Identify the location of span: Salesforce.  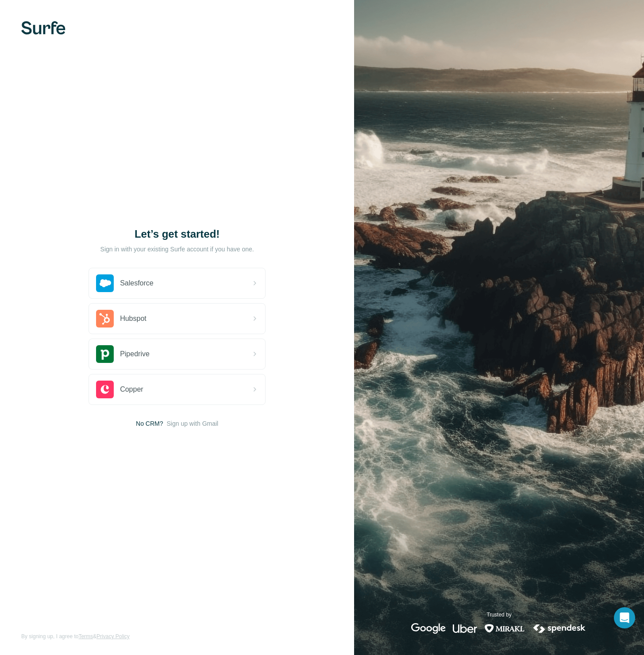
(136, 283).